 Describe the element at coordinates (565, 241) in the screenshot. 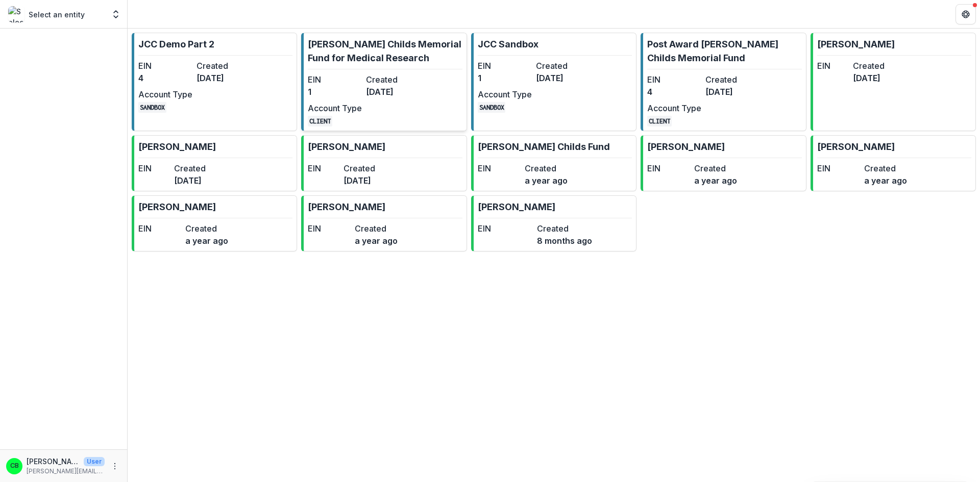

I see `dd: 8 months ago` at that location.